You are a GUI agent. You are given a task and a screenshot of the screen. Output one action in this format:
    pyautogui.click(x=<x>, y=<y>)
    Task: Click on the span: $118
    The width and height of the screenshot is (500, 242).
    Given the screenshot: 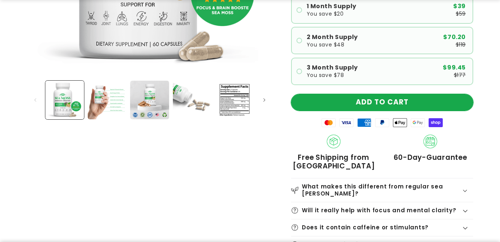 What is the action you would take?
    pyautogui.click(x=460, y=45)
    